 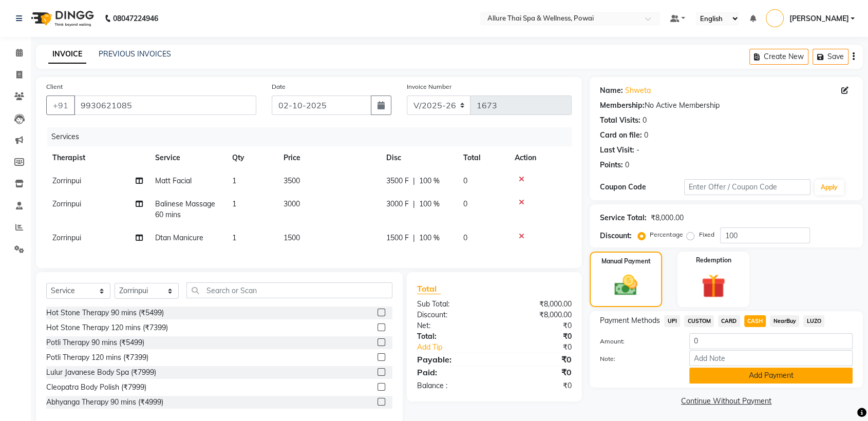 What do you see at coordinates (452, 373) in the screenshot?
I see `div: Paid:` at bounding box center [452, 373].